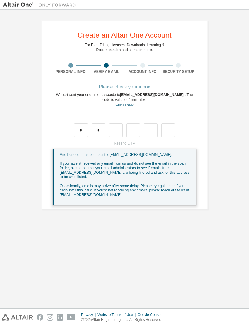 Image resolution: width=249 pixels, height=326 pixels. What do you see at coordinates (152, 315) in the screenshot?
I see `div: Cookie Consent` at bounding box center [152, 315].